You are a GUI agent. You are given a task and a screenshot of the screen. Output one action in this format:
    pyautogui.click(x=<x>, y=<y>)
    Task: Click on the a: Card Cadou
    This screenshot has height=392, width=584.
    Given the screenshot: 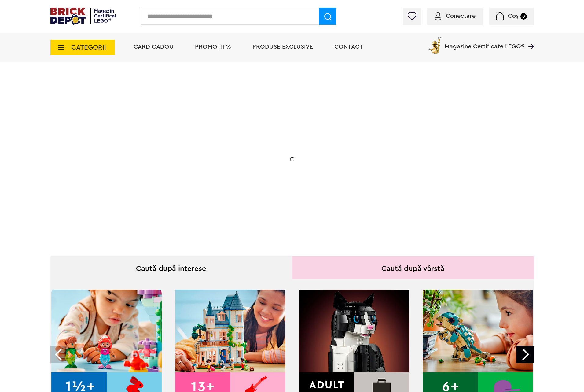 What is the action you would take?
    pyautogui.click(x=154, y=47)
    